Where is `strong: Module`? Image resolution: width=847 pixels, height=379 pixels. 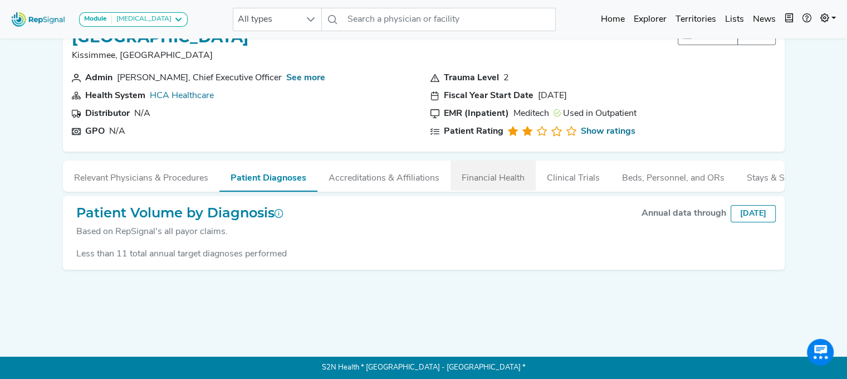 strong: Module is located at coordinates (95, 19).